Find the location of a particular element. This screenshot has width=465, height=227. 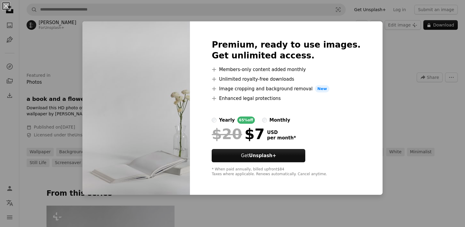

div: yearly is located at coordinates (227, 120).